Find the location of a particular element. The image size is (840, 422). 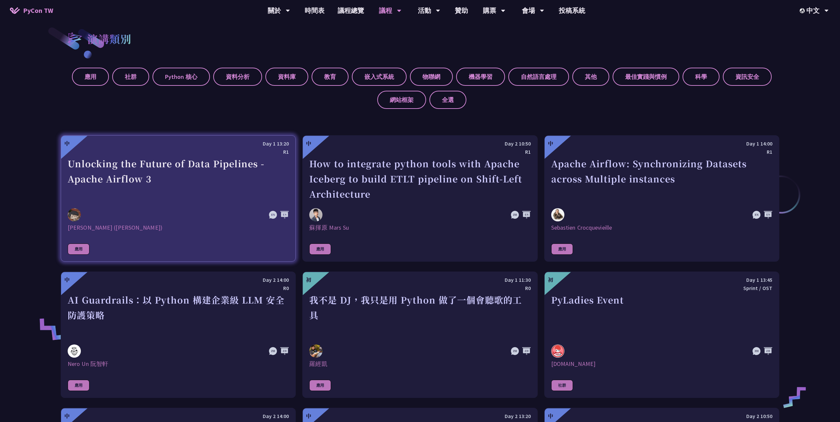

img: Home icon of PyCon TW 2025 is located at coordinates (15, 11).